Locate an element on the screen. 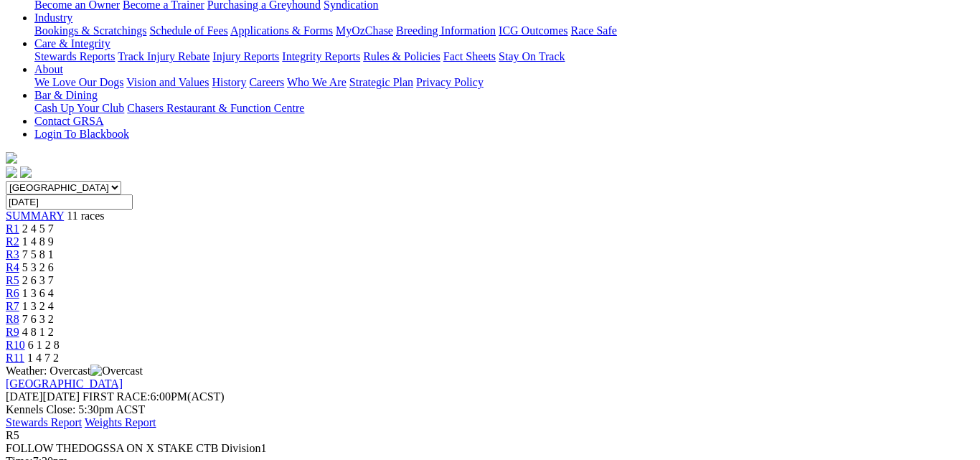 Image resolution: width=980 pixels, height=460 pixels. span: 5 3 2 6 is located at coordinates (38, 267).